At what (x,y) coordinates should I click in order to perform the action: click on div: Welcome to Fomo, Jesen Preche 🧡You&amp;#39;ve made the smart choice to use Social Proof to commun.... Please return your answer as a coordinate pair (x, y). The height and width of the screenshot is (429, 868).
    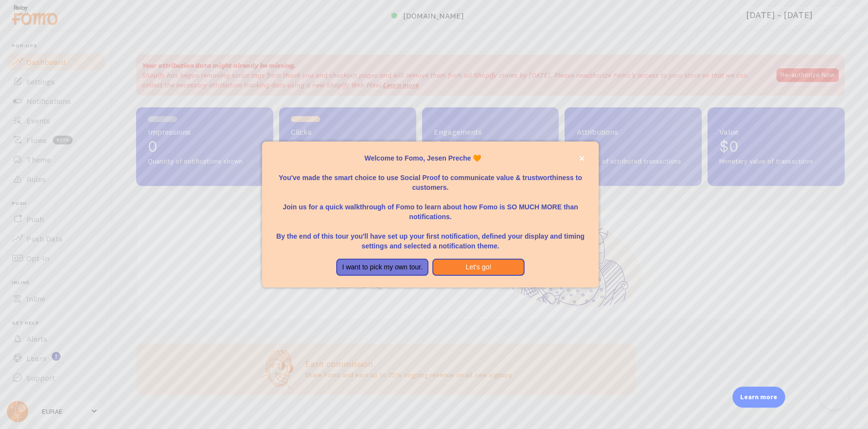
    Looking at the image, I should click on (430, 215).